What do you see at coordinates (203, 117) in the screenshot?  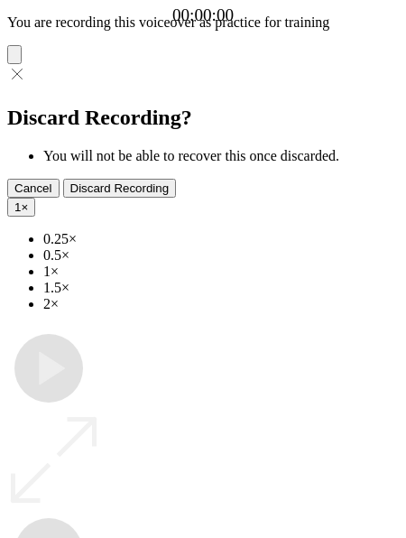 I see `h2: Discard Recording?` at bounding box center [203, 117].